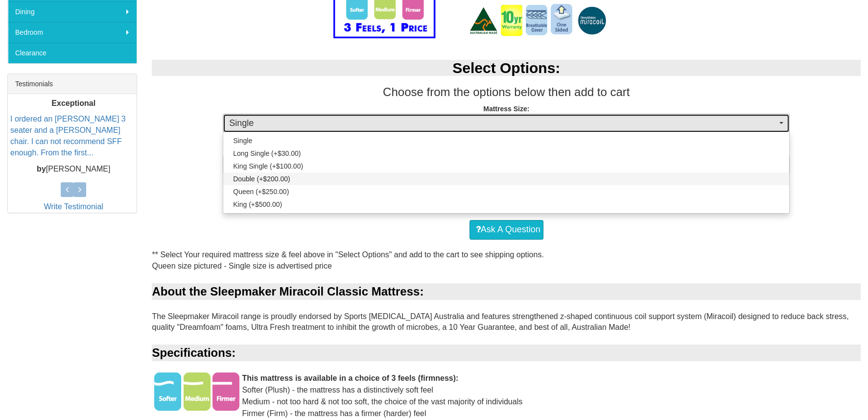  What do you see at coordinates (72, 84) in the screenshot?
I see `div: Testimonials` at bounding box center [72, 84].